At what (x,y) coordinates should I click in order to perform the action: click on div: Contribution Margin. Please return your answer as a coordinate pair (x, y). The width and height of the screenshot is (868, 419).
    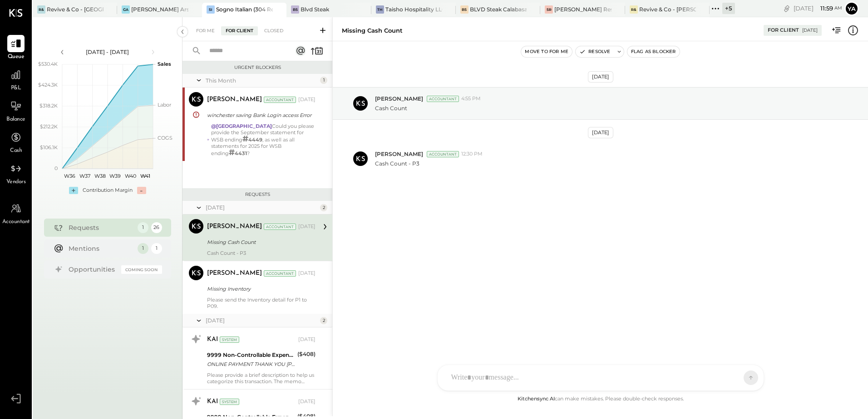
    Looking at the image, I should click on (107, 191).